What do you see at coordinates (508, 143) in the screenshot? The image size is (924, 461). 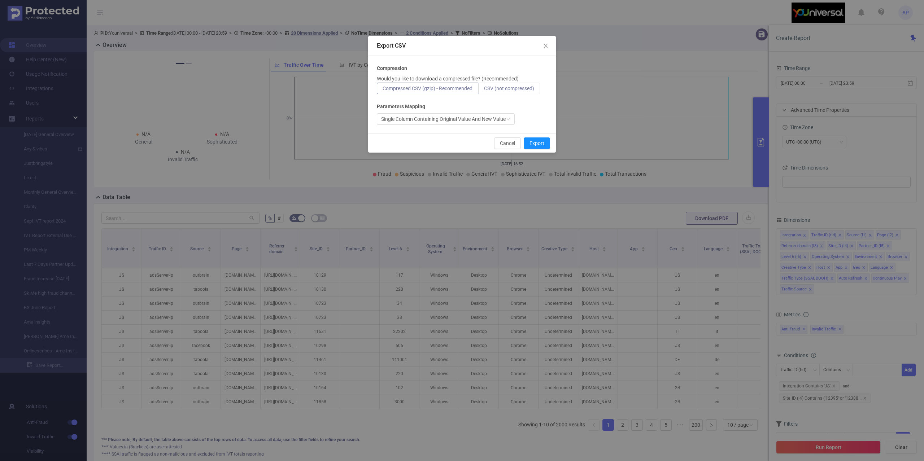 I see `button: Cancel` at bounding box center [508, 143].